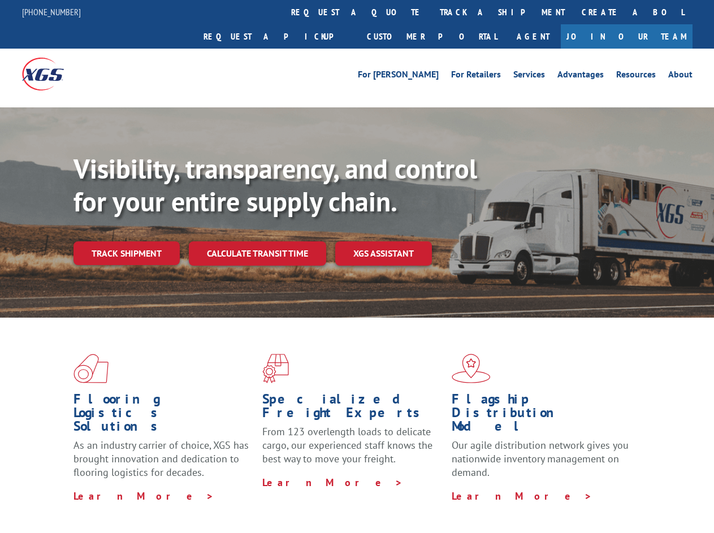 This screenshot has height=533, width=714. What do you see at coordinates (476, 76) in the screenshot?
I see `a: For Retailers` at bounding box center [476, 76].